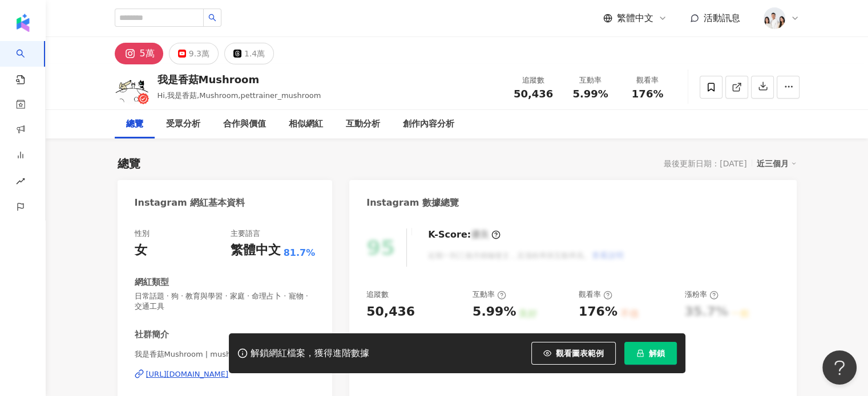 This screenshot has height=396, width=868. Describe the element at coordinates (777, 164) in the screenshot. I see `div: 近三個月` at that location.